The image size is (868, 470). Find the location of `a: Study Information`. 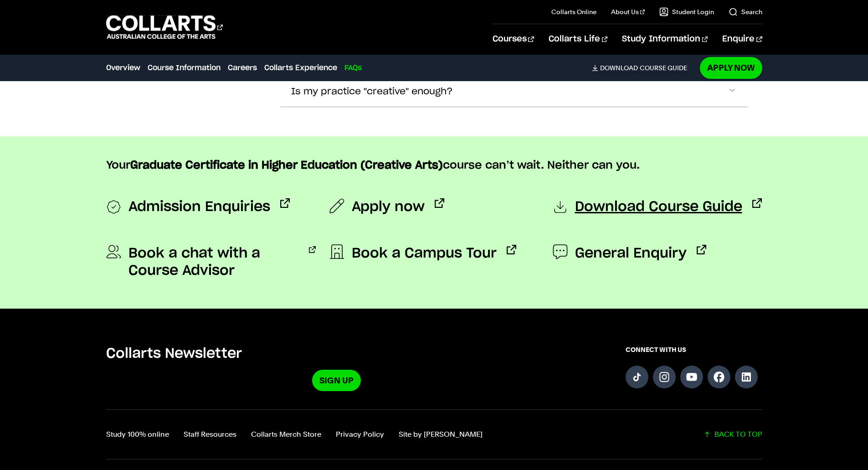

a: Study Information is located at coordinates (665, 40).